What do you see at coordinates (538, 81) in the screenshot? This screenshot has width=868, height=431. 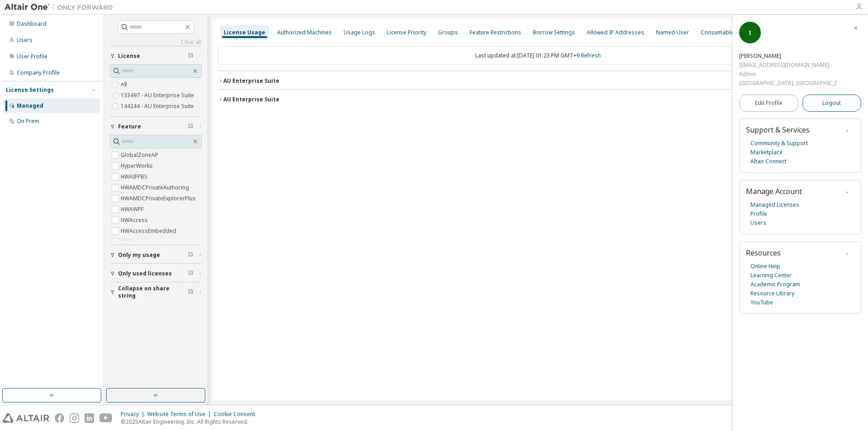 I see `button: AU Enterprise SuiteLicense ID: 133497` at bounding box center [538, 81].